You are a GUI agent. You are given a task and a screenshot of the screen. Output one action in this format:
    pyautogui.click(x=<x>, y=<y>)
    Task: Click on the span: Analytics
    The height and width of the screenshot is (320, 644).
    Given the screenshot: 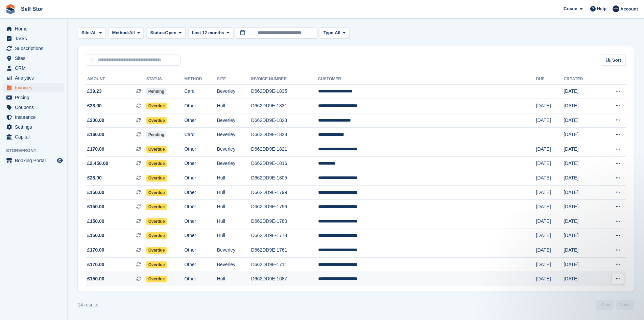 What is the action you would take?
    pyautogui.click(x=35, y=78)
    